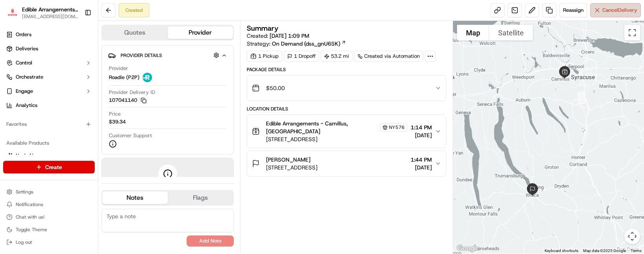 The height and width of the screenshot is (254, 644). What do you see at coordinates (632, 236) in the screenshot?
I see `button: Map camera controls` at bounding box center [632, 236].